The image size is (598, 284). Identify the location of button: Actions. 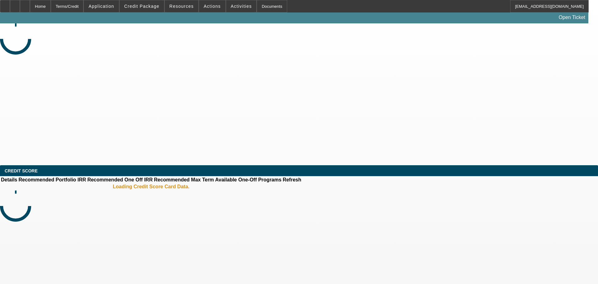
(212, 6).